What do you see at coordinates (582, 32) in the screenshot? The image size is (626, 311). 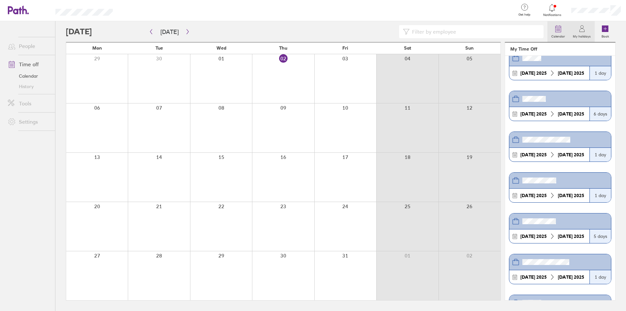 I see `a: My holidays` at bounding box center [582, 32].